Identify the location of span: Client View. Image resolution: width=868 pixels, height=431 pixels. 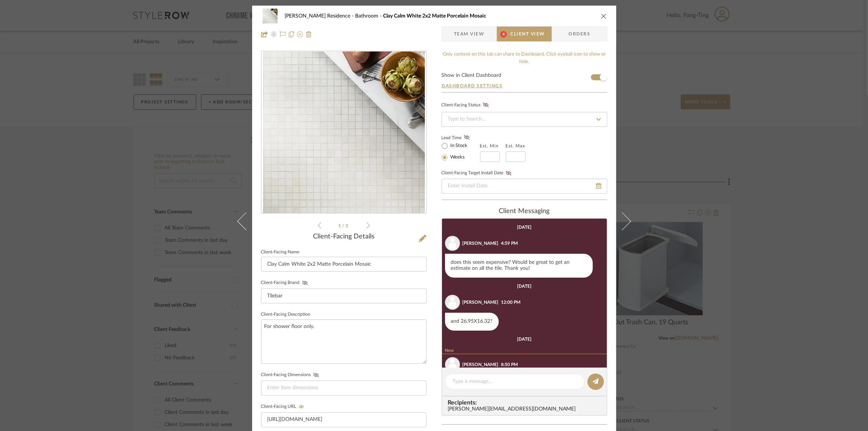
(528, 34).